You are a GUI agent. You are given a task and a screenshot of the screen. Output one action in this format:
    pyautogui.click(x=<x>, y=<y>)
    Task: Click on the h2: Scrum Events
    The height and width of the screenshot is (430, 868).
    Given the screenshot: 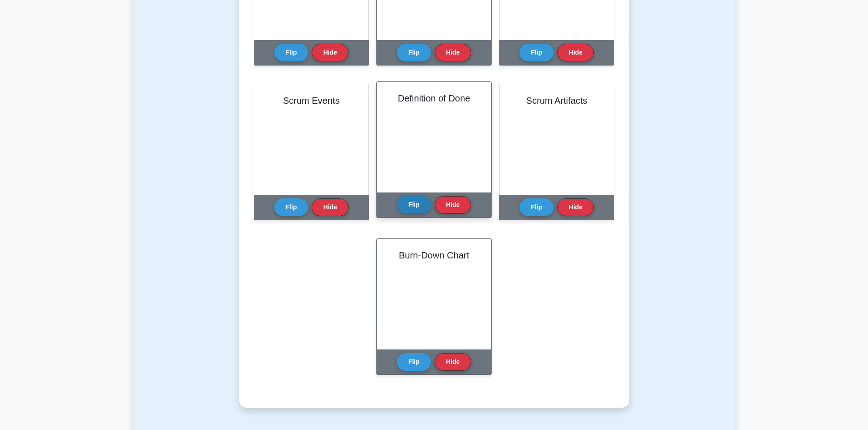 What is the action you would take?
    pyautogui.click(x=311, y=101)
    